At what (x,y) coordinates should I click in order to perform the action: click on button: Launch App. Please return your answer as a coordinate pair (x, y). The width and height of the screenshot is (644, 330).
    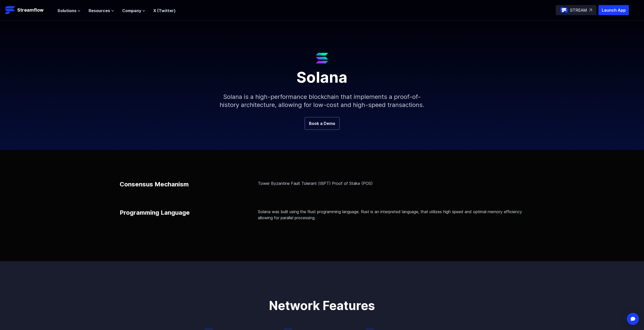
    Looking at the image, I should click on (614, 10).